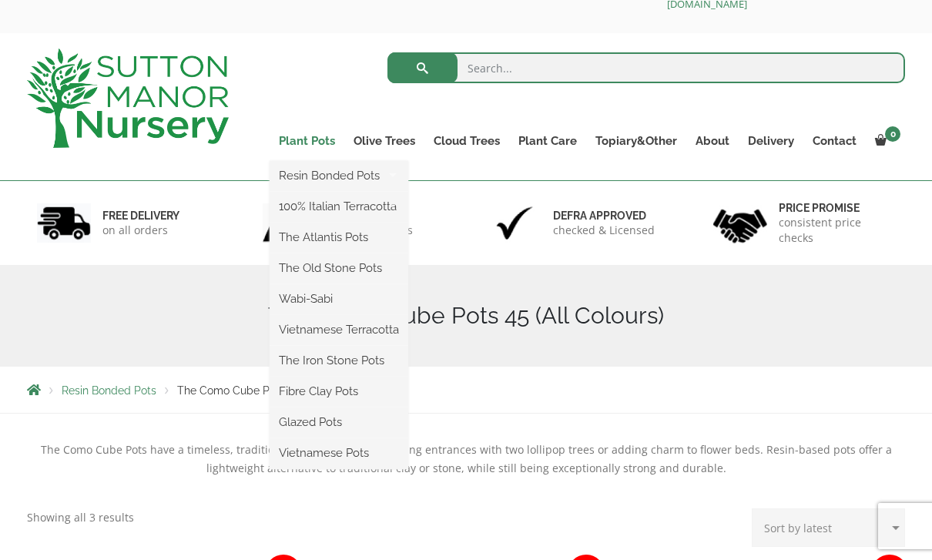 This screenshot has width=932, height=560. Describe the element at coordinates (548, 140) in the screenshot. I see `a: Plant Care` at that location.